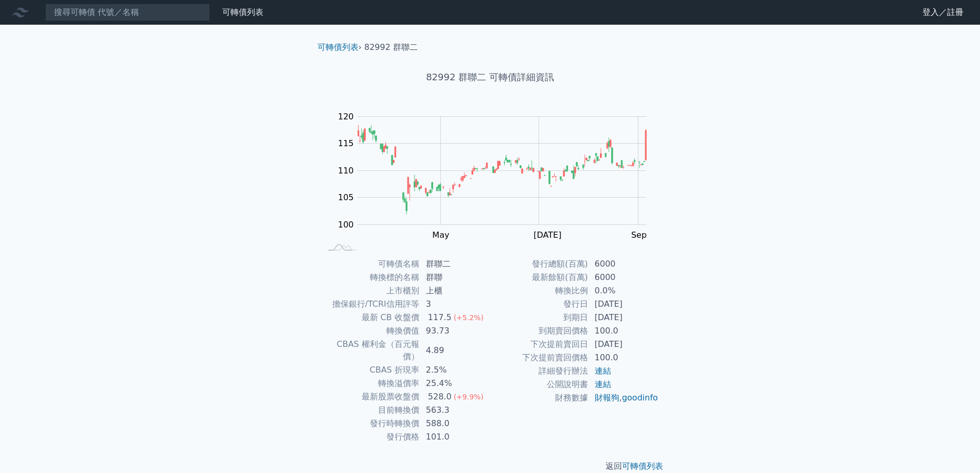 This screenshot has width=980, height=473. Describe the element at coordinates (490, 77) in the screenshot. I see `h1: 82992 群聯二 可轉債詳細資訊` at that location.